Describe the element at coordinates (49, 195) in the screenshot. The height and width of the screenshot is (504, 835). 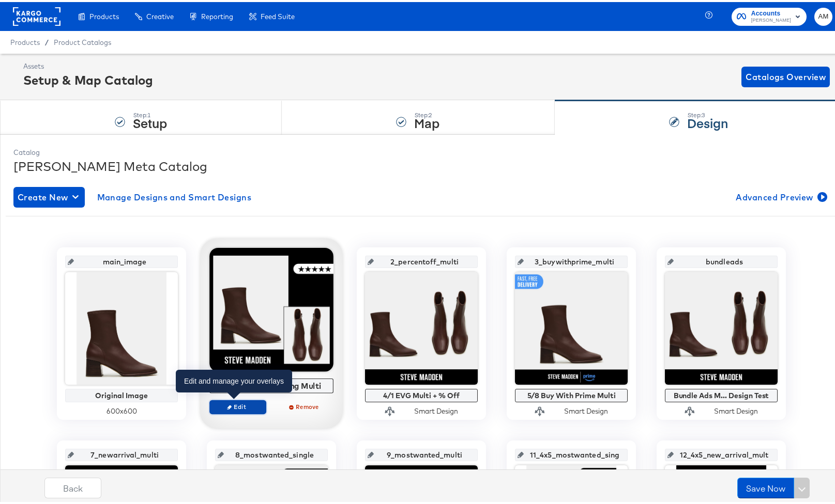
I see `button: Create New` at that location.